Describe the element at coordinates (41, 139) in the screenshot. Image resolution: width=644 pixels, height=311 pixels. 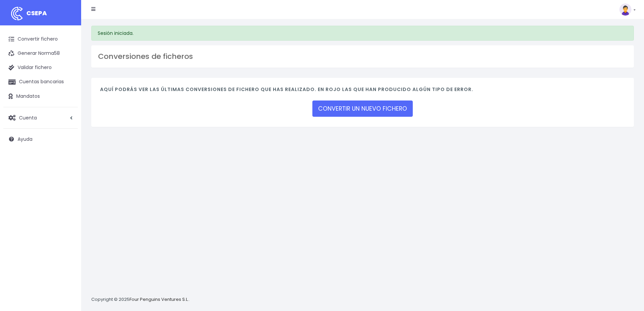
I see `a: Ayuda` at that location.